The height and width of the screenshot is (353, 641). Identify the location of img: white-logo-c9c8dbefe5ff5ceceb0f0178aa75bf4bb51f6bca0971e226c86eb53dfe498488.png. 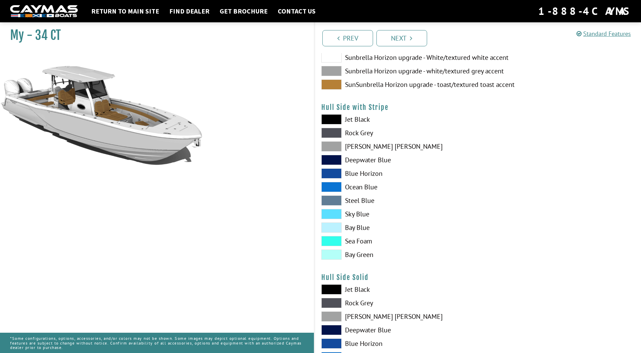
(44, 11).